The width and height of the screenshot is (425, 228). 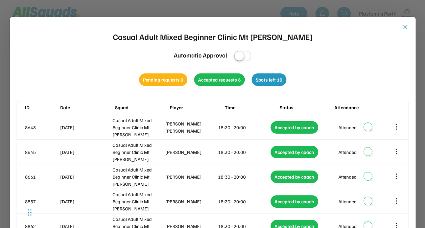 I want to click on div: Date, so click(x=87, y=107).